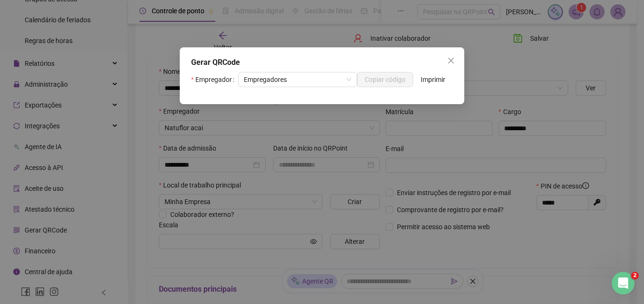 The image size is (644, 304). What do you see at coordinates (451, 60) in the screenshot?
I see `span: close` at bounding box center [451, 60].